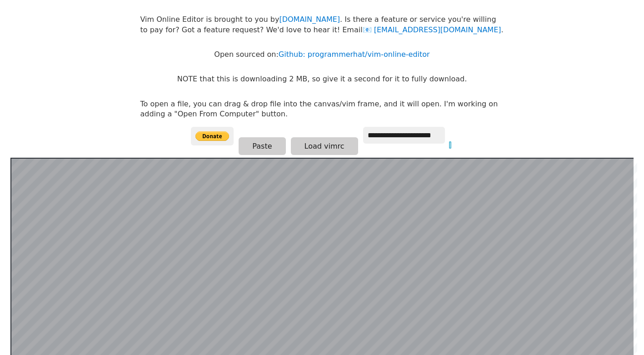 This screenshot has width=644, height=355. What do you see at coordinates (322, 79) in the screenshot?
I see `p: NOTE that this is downloading 2 MB, so give it a second for it to fully download.` at bounding box center [322, 79].